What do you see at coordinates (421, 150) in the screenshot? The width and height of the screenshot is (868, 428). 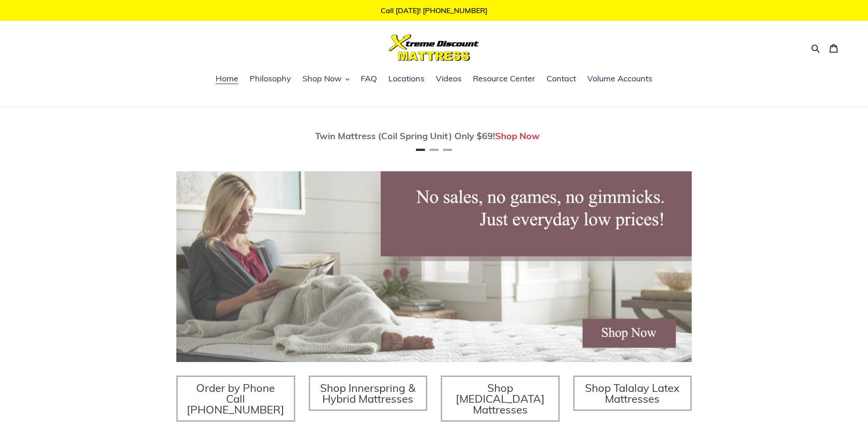 I see `button: Page 1` at bounding box center [421, 150].